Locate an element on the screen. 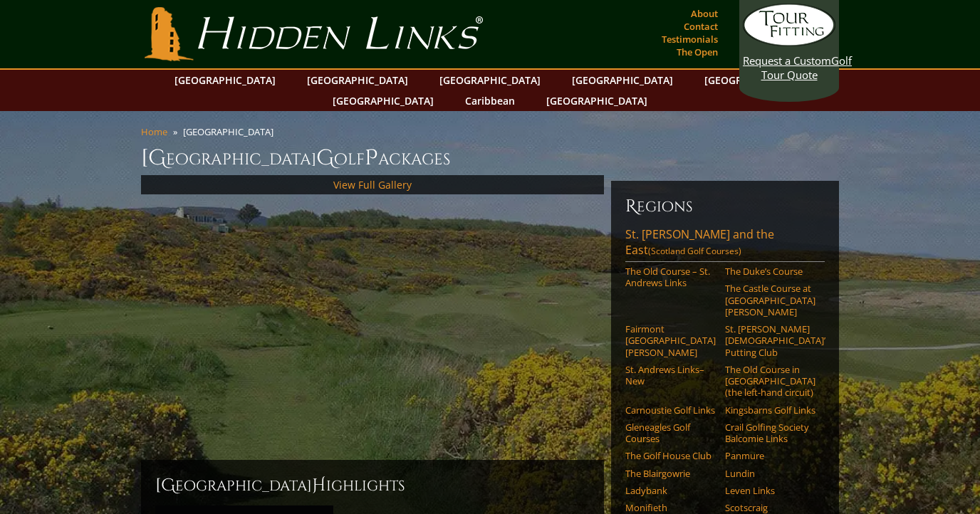 This screenshot has height=514, width=980. span: Request a Custom is located at coordinates (787, 60).